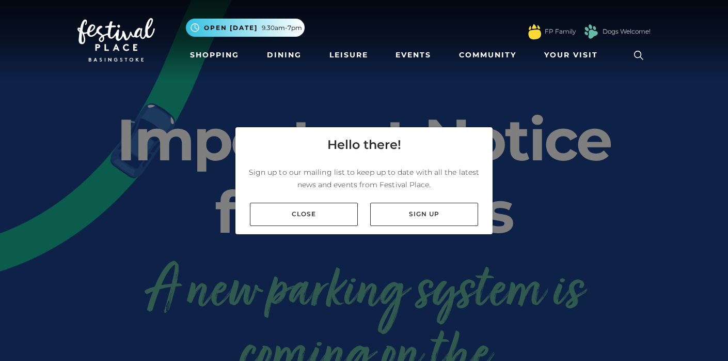 This screenshot has width=728, height=361. I want to click on a: Close, so click(304, 214).